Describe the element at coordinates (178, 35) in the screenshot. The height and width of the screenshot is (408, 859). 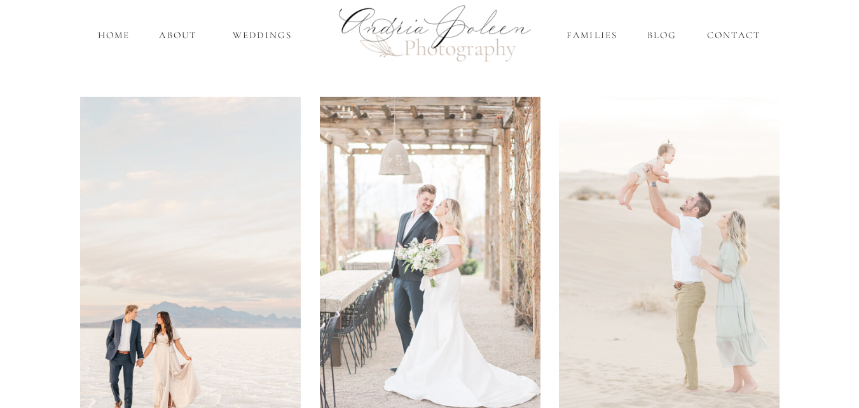
I see `a: About` at that location.